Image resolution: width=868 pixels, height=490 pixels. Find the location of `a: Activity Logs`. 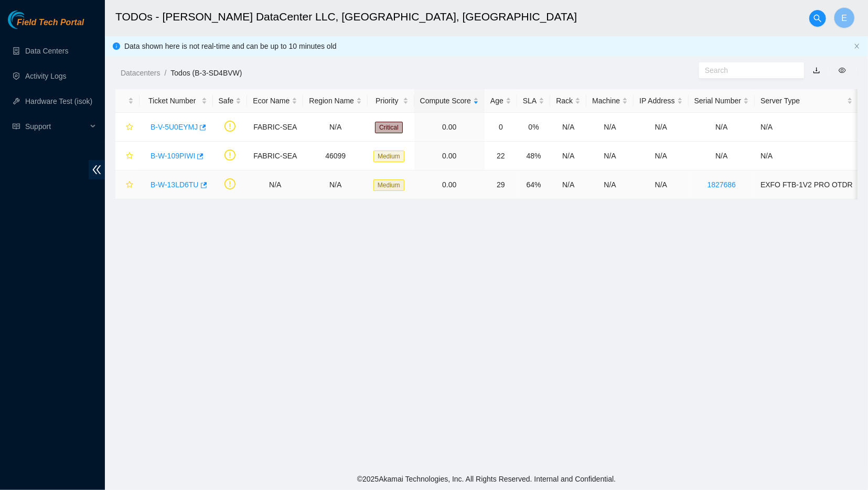

a: Activity Logs is located at coordinates (46, 76).